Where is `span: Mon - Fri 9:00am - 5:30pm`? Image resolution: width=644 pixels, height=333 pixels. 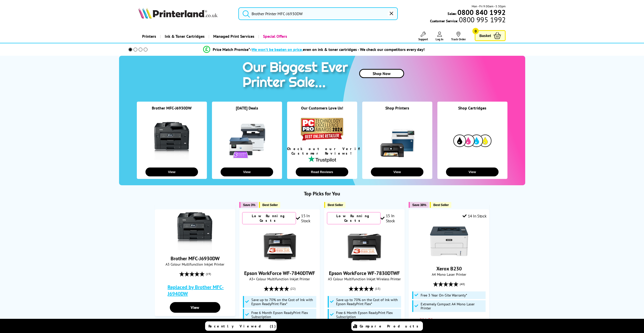
span: Mon - Fri 9:00am - 5:30pm is located at coordinates (488, 6).